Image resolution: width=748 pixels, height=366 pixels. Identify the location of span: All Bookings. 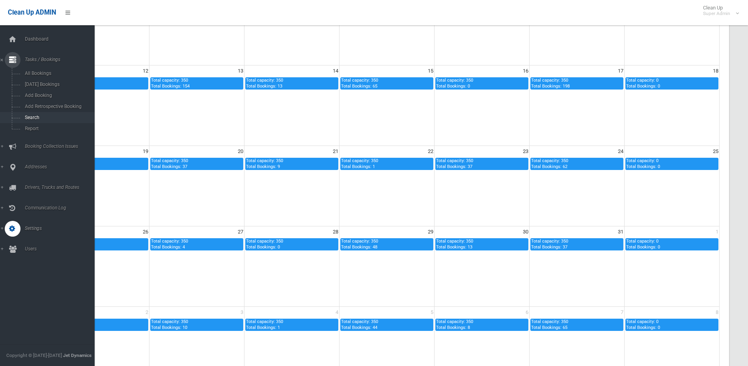
(58, 73).